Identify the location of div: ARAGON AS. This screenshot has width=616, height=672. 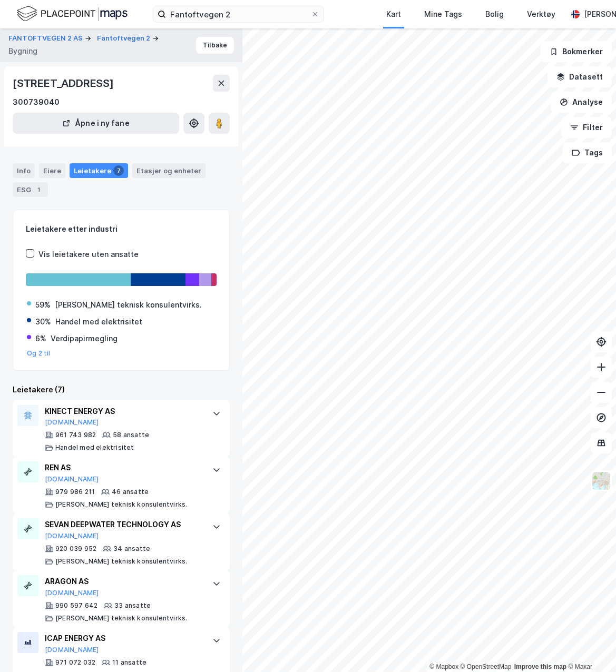
(123, 582).